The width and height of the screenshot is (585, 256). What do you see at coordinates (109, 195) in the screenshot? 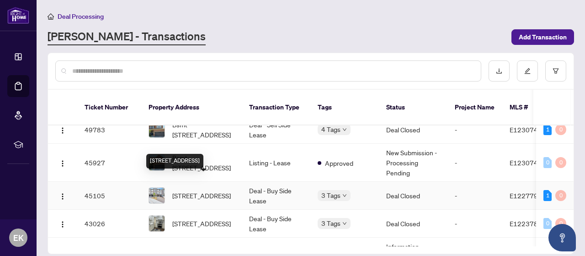
I see `td: 45105` at bounding box center [109, 195].